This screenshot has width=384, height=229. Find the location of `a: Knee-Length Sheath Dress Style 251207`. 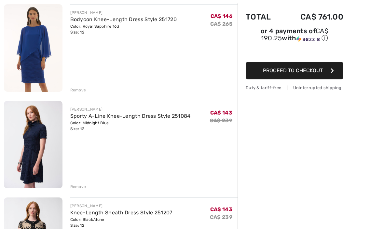

a: Knee-Length Sheath Dress Style 251207 is located at coordinates (121, 213).